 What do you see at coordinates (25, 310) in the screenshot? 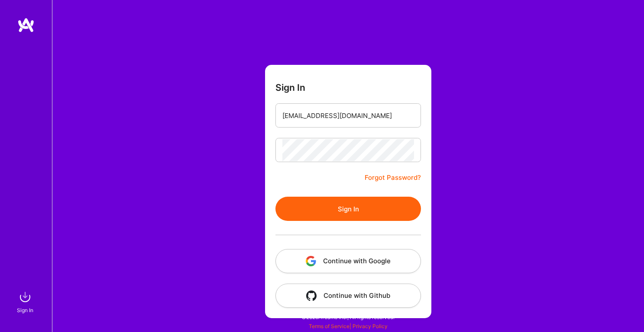
I see `div: Sign In` at bounding box center [25, 310].